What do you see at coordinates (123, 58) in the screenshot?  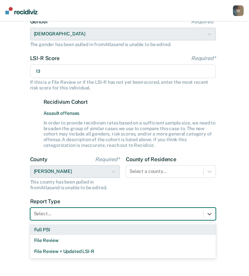 I see `label: LSI-R Score` at bounding box center [123, 58].